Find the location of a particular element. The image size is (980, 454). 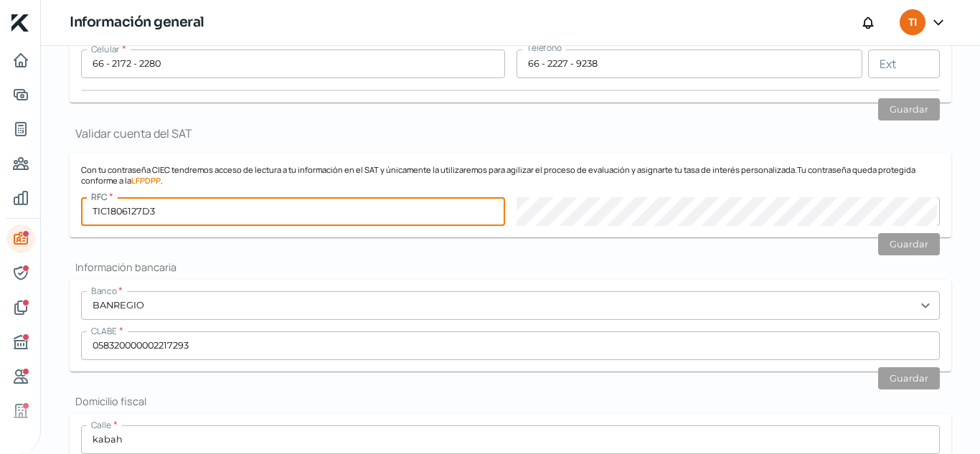

span: Teléfono is located at coordinates (544, 47).